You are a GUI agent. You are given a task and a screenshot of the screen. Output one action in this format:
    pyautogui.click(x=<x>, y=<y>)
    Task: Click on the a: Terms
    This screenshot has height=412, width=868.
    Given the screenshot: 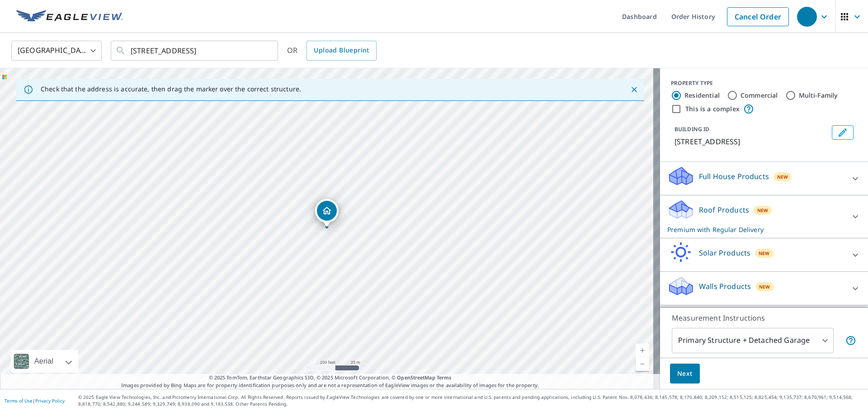 What is the action you would take?
    pyautogui.click(x=444, y=377)
    